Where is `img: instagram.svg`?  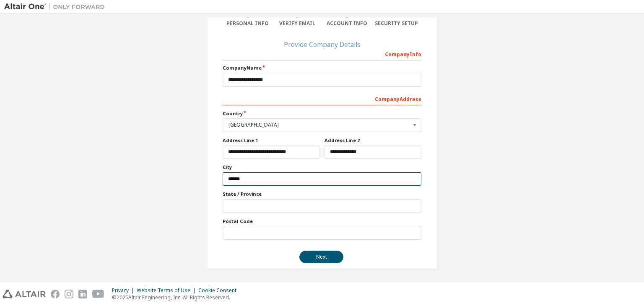
img: instagram.svg is located at coordinates (69, 294).